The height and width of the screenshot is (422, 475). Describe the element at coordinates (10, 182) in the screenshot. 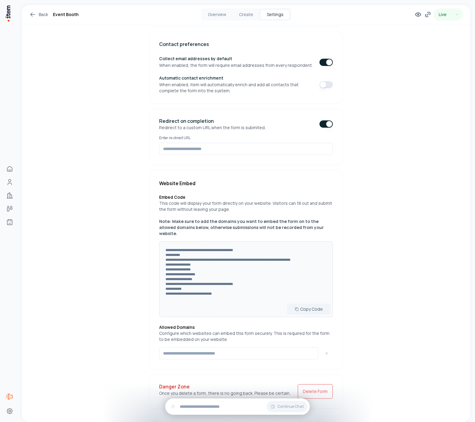

I see `a: People` at that location.